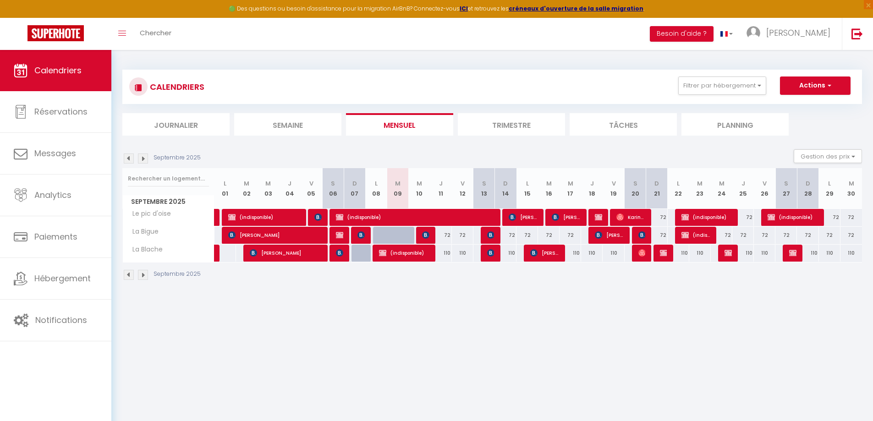 The image size is (873, 421). What do you see at coordinates (484, 188) in the screenshot?
I see `th: 13` at bounding box center [484, 188].